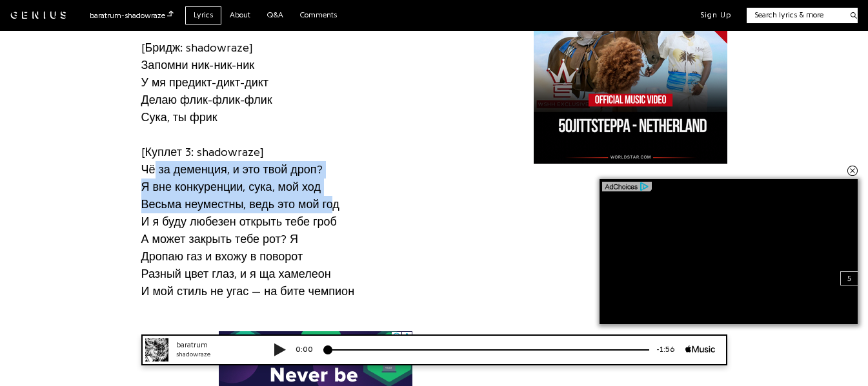  Describe the element at coordinates (240, 15) in the screenshot. I see `a: About` at that location.